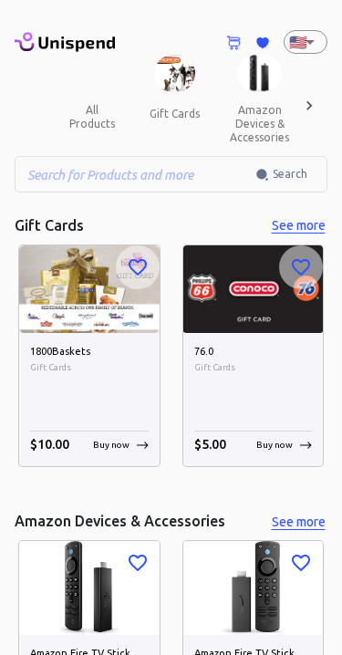  I want to click on img: 76.0 image, so click(253, 289).